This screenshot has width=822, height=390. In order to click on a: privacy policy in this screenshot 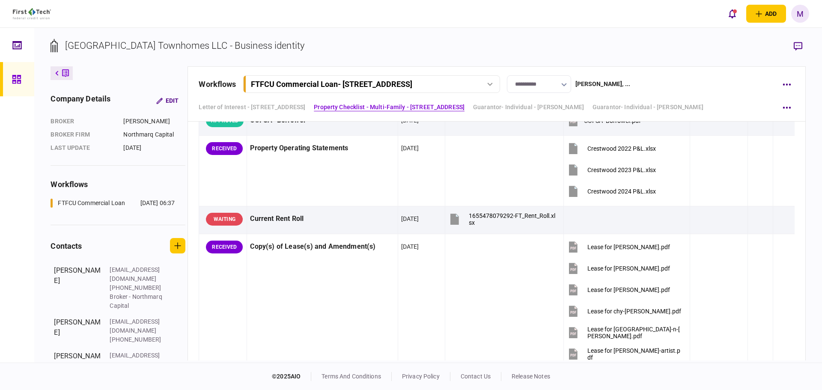, I will do `click(421, 376)`.